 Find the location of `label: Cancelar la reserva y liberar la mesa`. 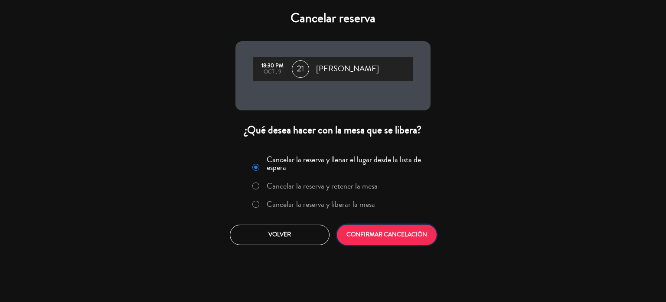

label: Cancelar la reserva y liberar la mesa is located at coordinates (321, 204).